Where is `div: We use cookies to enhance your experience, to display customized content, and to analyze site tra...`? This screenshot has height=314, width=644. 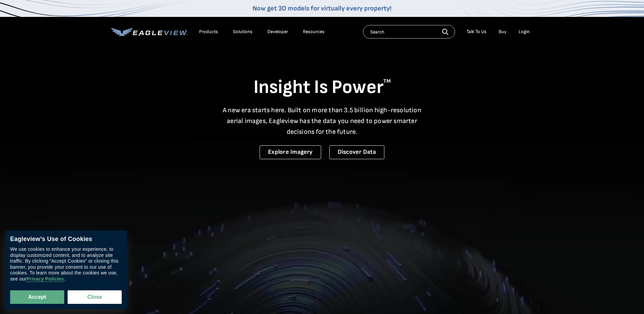
div: We use cookies to enhance your experience, to display customized content, and to analyze site tra... is located at coordinates (66, 264).